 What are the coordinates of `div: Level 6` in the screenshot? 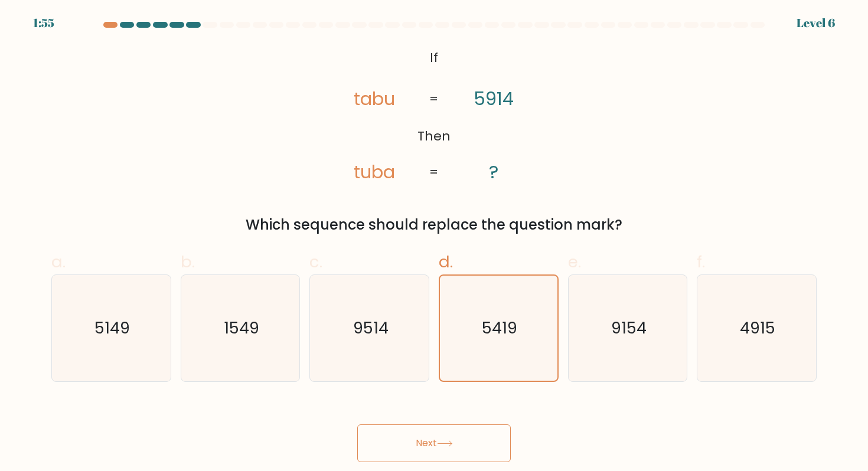 It's located at (816, 23).